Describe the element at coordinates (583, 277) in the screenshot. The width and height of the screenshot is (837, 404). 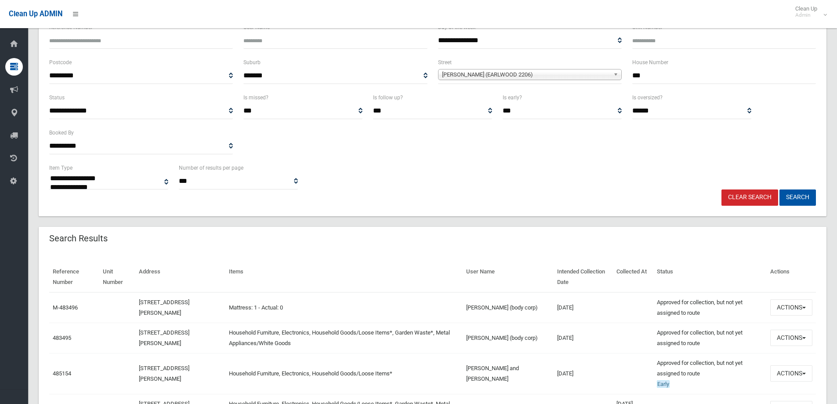
I see `th: Intended Collection Date` at that location.